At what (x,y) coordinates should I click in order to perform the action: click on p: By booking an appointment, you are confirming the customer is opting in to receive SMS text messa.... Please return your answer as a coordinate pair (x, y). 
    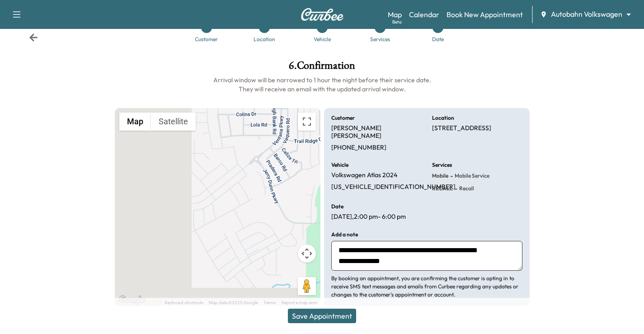
    Looking at the image, I should click on (427, 287).